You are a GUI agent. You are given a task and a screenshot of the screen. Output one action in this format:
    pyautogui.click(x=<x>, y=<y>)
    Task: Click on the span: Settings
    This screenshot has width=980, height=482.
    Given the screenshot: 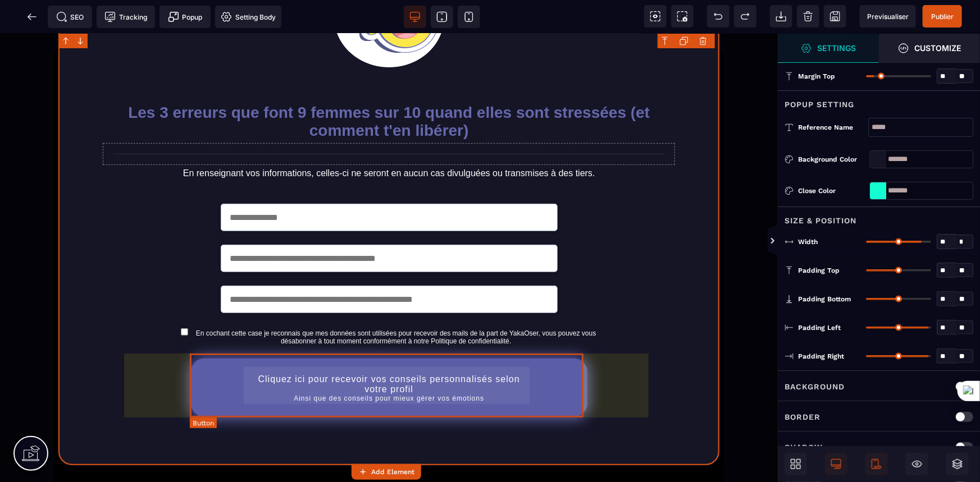 What is the action you would take?
    pyautogui.click(x=828, y=48)
    